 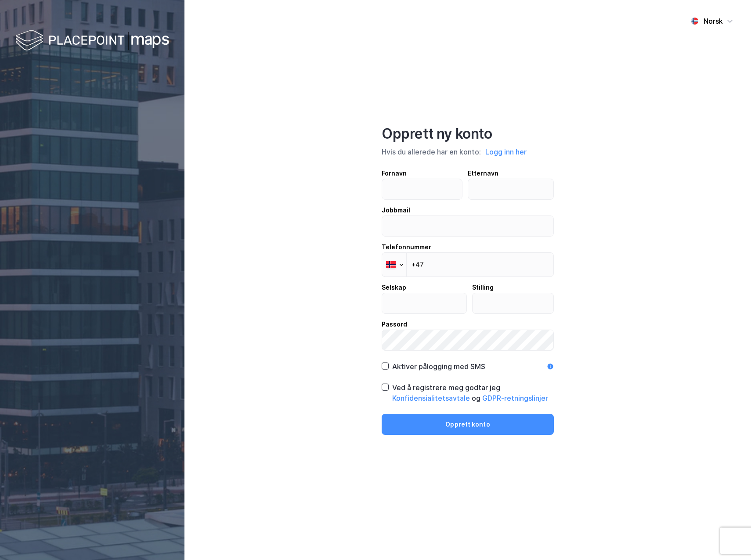 What do you see at coordinates (468, 247) in the screenshot?
I see `div: Telefonnummer` at bounding box center [468, 247].